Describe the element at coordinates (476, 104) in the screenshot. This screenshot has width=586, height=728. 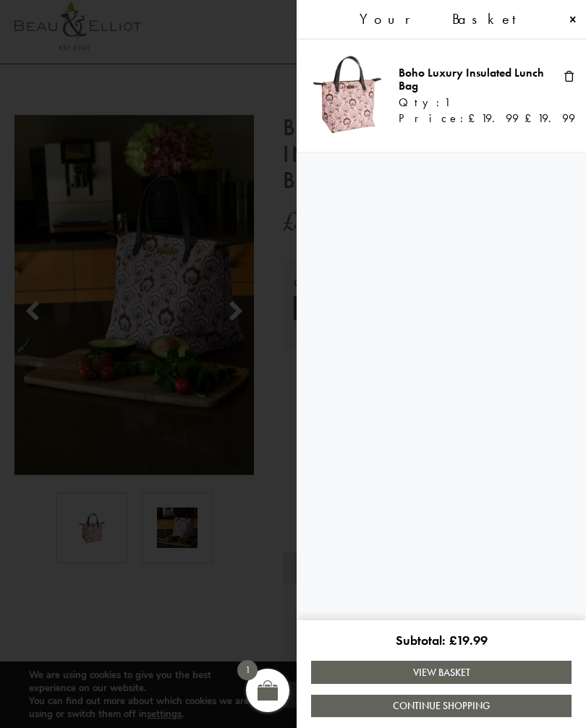
I see `div: Qty:` at that location.